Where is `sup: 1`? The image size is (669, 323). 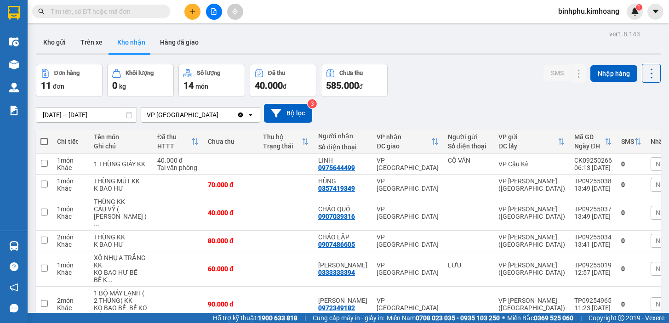
sup: 1 is located at coordinates (639, 7).